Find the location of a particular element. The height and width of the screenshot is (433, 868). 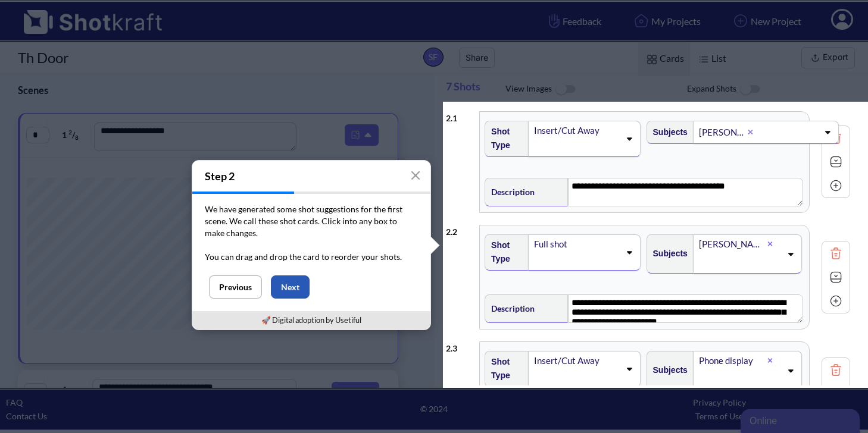

div: 2 . 3 is located at coordinates (460, 345).